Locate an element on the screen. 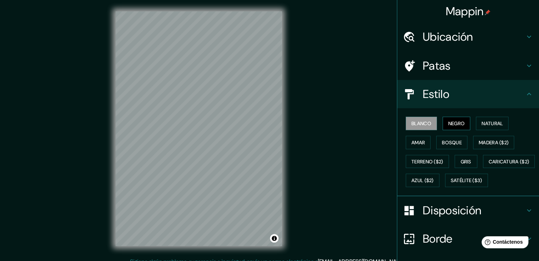 This screenshot has height=261, width=539. font: Patas is located at coordinates (436, 66).